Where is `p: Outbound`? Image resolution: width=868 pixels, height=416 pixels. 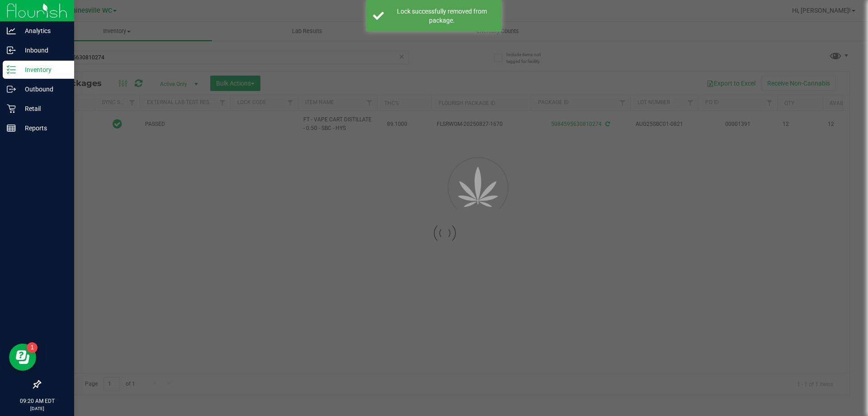
p: Outbound is located at coordinates (43, 89).